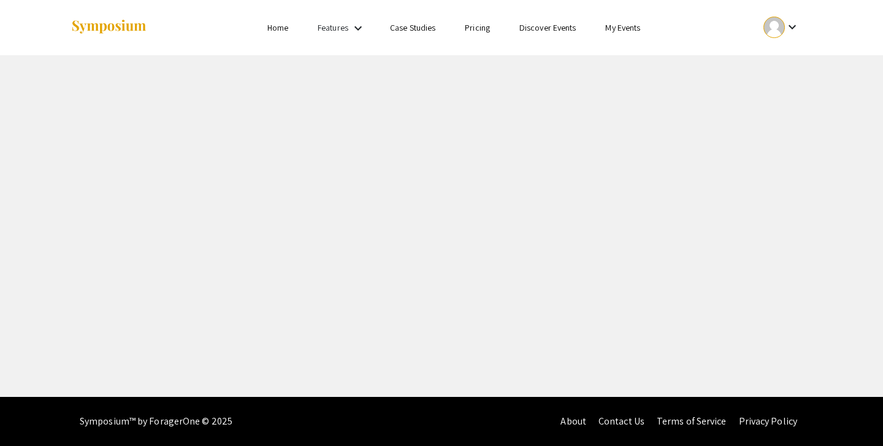  Describe the element at coordinates (621, 421) in the screenshot. I see `a: Contact Us` at that location.